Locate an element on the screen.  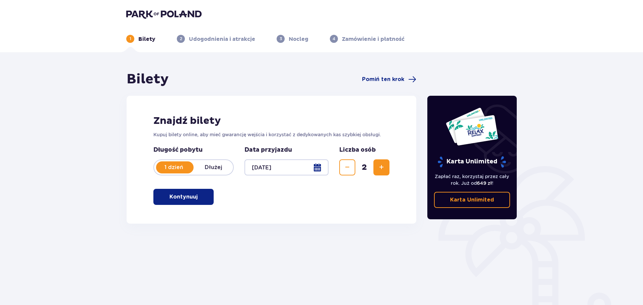
p: Kupuj bilety online, aby mieć gwarancję wejścia i korzystać z dedykowanych kas szybkiej obsługi. is located at coordinates (271, 135).